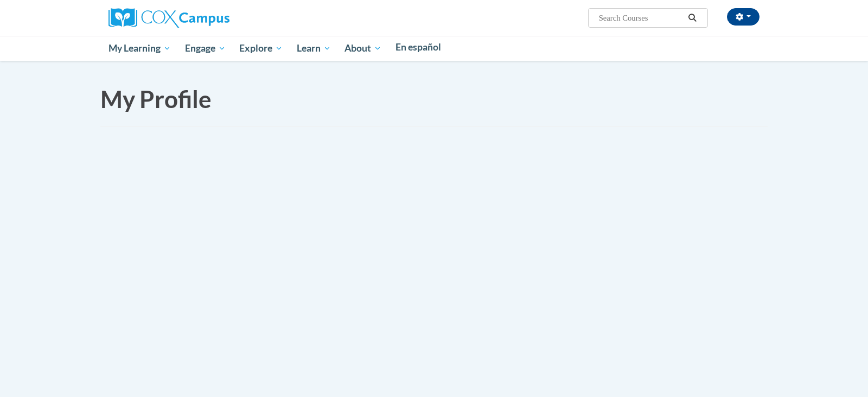  What do you see at coordinates (313, 48) in the screenshot?
I see `span: Learn` at bounding box center [313, 48].